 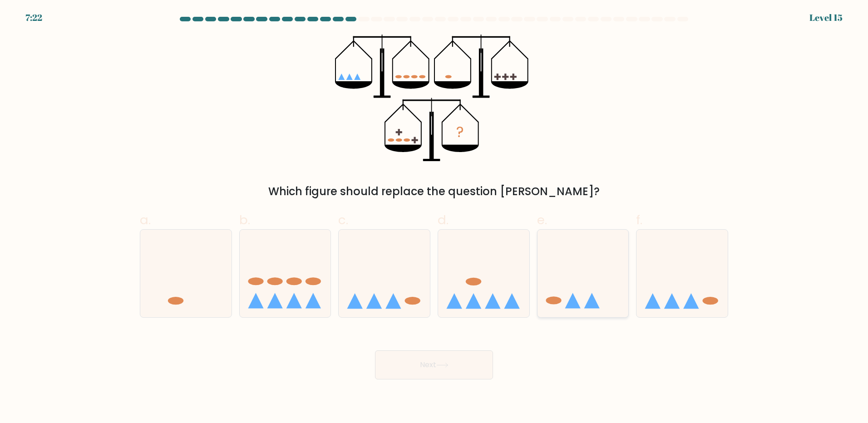 I want to click on span: f., so click(x=640, y=219).